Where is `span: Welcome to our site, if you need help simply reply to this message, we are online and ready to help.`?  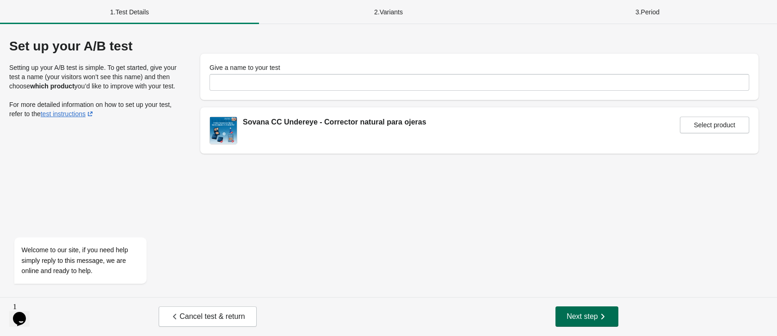 span: Welcome to our site, if you need help simply reply to this message, we are online and ready to help. is located at coordinates (66, 75).